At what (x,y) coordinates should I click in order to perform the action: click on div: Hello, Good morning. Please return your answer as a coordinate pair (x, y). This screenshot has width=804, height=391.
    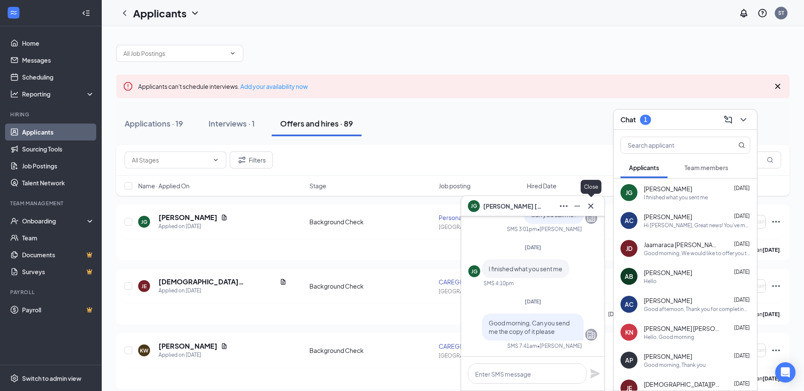
    Looking at the image, I should click on (669, 337).